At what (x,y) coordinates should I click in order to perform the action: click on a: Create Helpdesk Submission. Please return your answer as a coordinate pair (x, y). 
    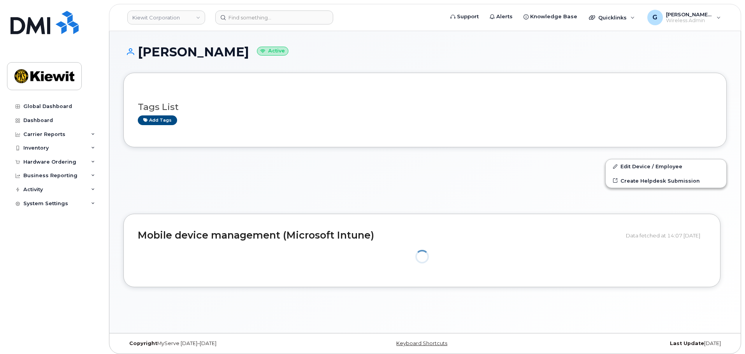
    Looking at the image, I should click on (666, 181).